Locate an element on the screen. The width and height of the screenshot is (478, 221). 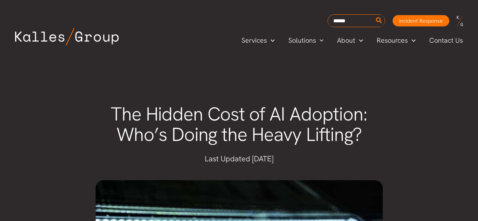
nav: Primary Site Navigation is located at coordinates (353, 40).